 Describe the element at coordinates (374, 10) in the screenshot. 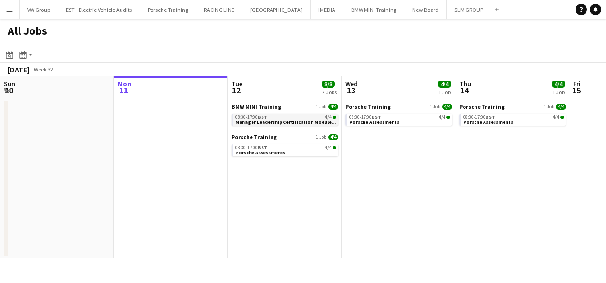

I see `button: BMW MINI Training` at that location.